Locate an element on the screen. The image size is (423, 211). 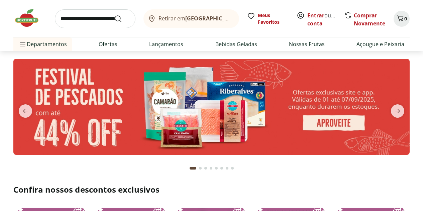
a: Bebidas Geladas is located at coordinates (236, 44).